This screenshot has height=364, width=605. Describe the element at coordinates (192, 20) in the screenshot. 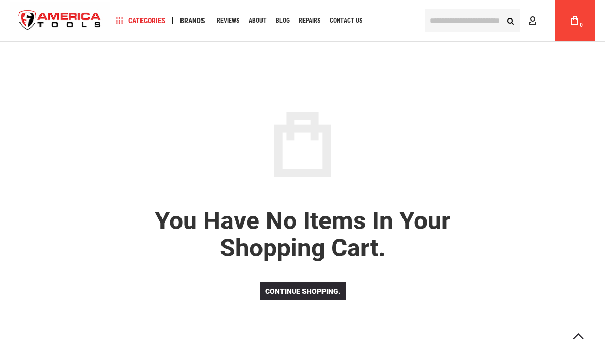

I see `span: Brands` at that location.